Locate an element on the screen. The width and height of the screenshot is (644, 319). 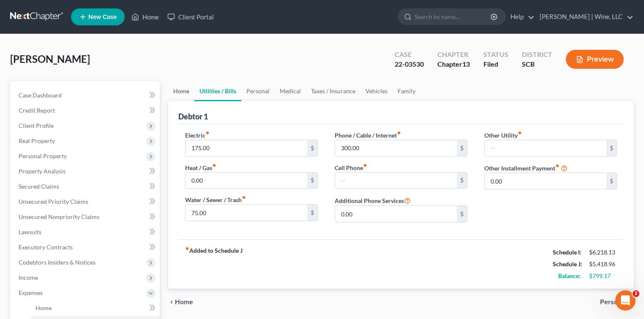
button: Preview is located at coordinates (595, 60).